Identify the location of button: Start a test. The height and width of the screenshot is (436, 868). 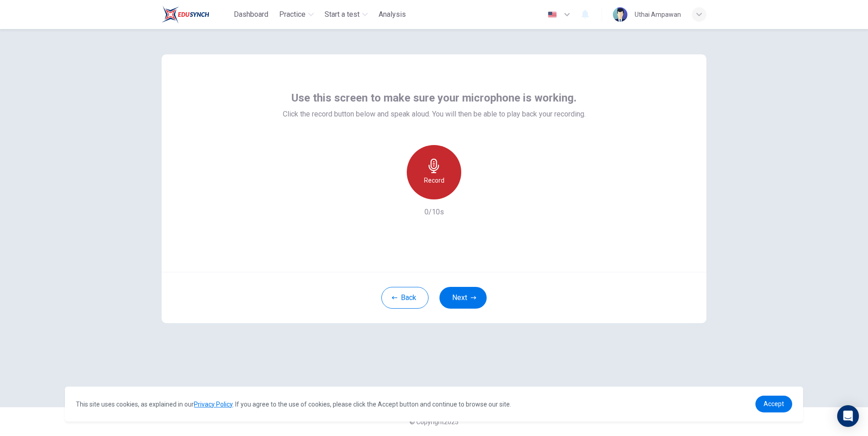
(346, 14).